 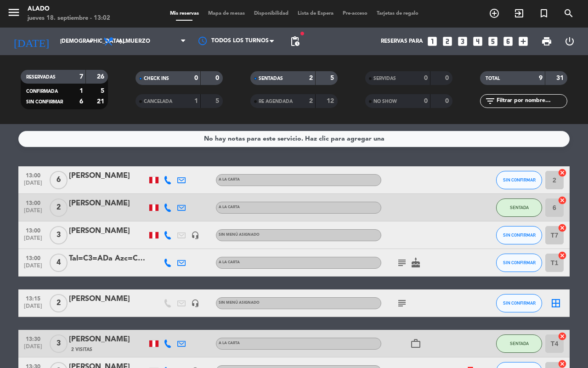 What do you see at coordinates (42, 92) in the screenshot?
I see `span: CONFIRMADA` at bounding box center [42, 92].